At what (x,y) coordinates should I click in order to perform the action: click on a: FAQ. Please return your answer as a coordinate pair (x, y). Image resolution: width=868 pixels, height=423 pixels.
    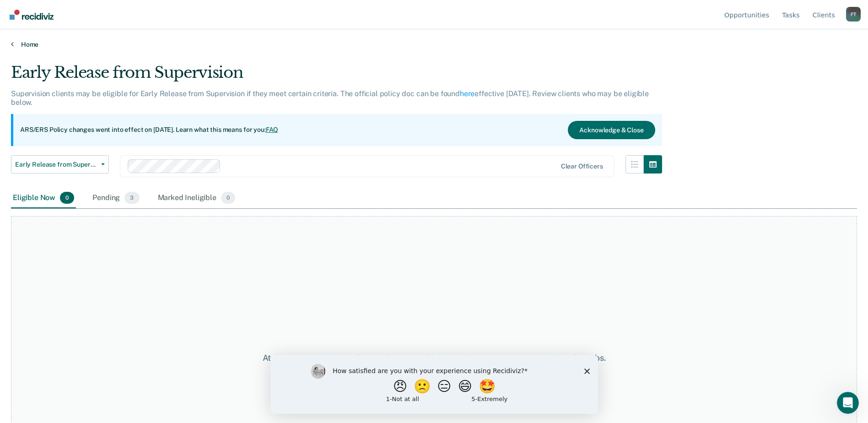
    Looking at the image, I should click on (272, 130).